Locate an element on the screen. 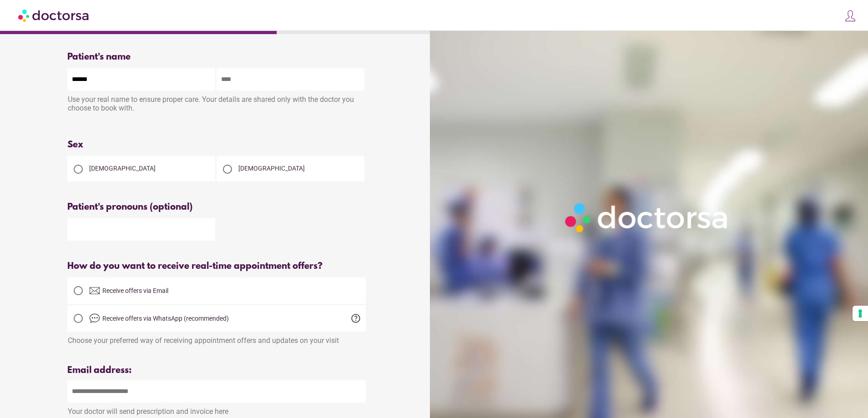  div: Patient's name is located at coordinates (217, 57).